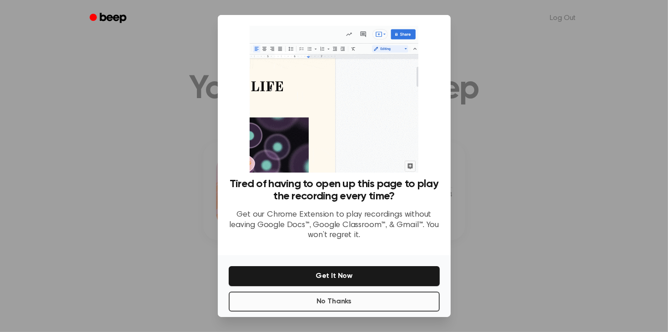  I want to click on a: Log Out, so click(563, 18).